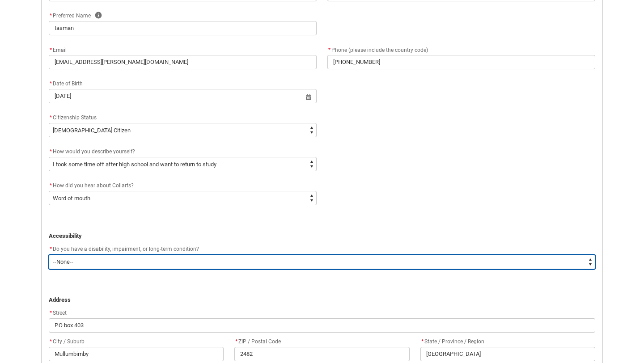 The image size is (644, 363). I want to click on input: you@example.com, so click(183, 62).